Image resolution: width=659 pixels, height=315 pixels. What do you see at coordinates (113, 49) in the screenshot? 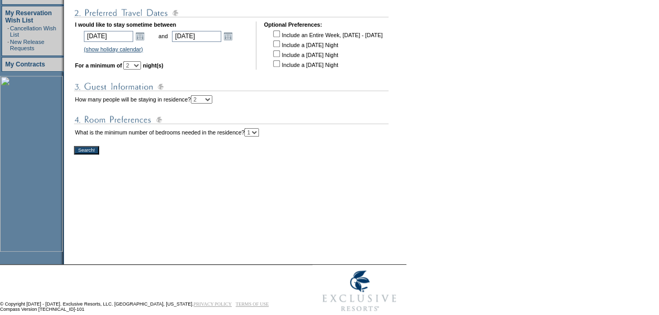
I see `a: (show holiday calendar)` at bounding box center [113, 49].